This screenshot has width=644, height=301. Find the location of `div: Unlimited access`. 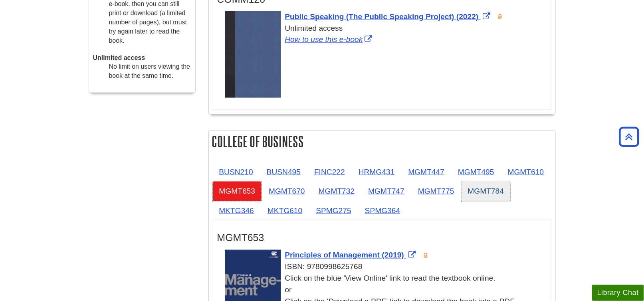

div: Unlimited access is located at coordinates (386, 34).